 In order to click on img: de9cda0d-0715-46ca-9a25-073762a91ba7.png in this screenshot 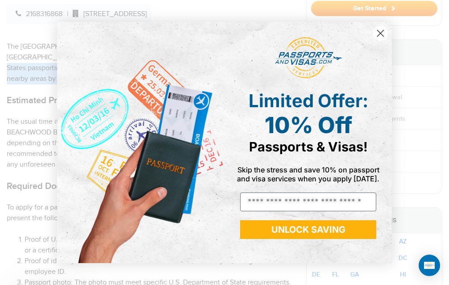, I will do `click(141, 142)`.